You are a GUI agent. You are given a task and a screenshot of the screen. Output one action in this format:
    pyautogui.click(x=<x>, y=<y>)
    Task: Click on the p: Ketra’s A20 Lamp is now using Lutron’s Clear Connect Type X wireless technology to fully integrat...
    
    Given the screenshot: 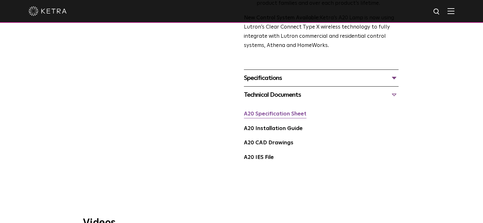 What is the action you would take?
    pyautogui.click(x=321, y=32)
    